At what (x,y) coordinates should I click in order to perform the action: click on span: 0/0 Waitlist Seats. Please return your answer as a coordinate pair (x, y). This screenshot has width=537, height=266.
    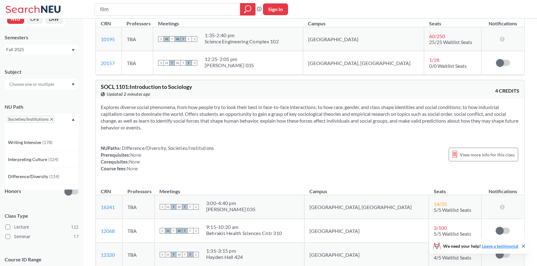
    Looking at the image, I should click on (447, 66).